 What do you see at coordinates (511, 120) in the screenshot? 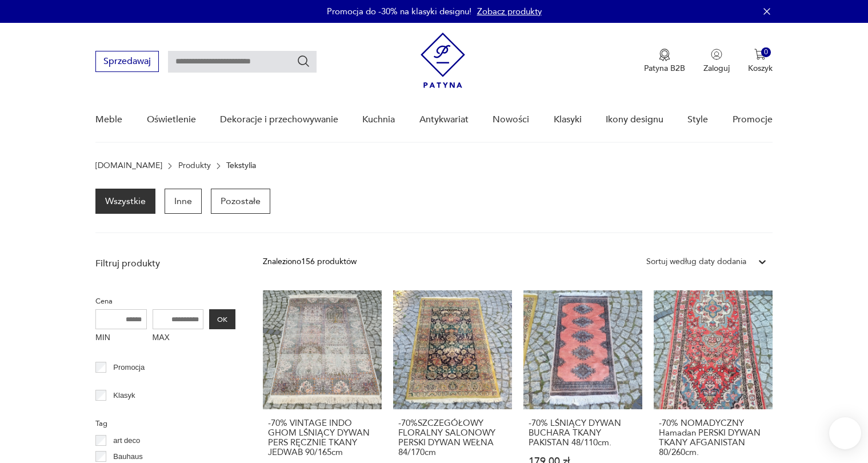
I see `a: Nowości` at bounding box center [511, 120].